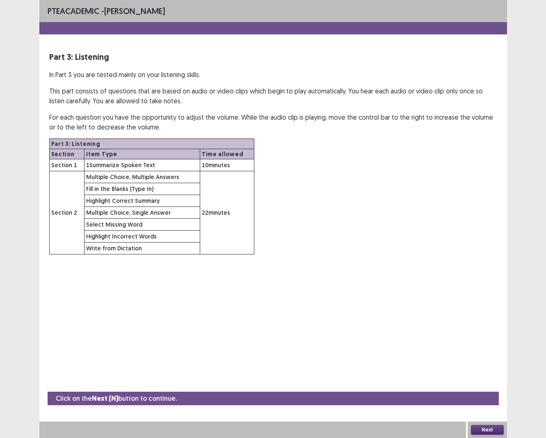  Describe the element at coordinates (142, 165) in the screenshot. I see `td: 1 Summarize Spoken Text` at that location.